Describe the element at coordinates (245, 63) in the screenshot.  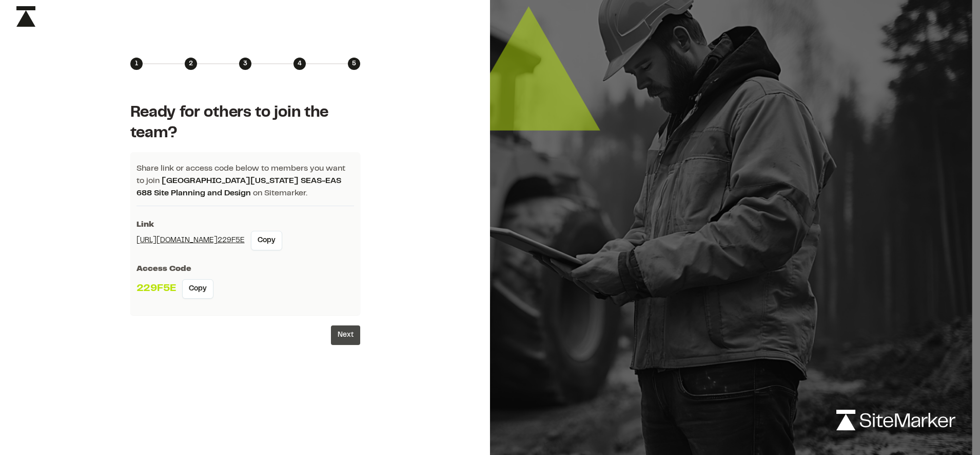
I see `div: 3` at that location.